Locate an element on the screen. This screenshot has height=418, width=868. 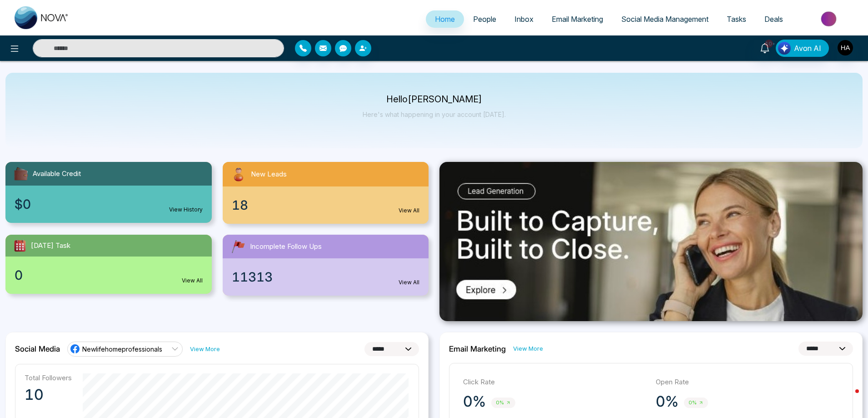
img: followUps.svg is located at coordinates (238, 246).